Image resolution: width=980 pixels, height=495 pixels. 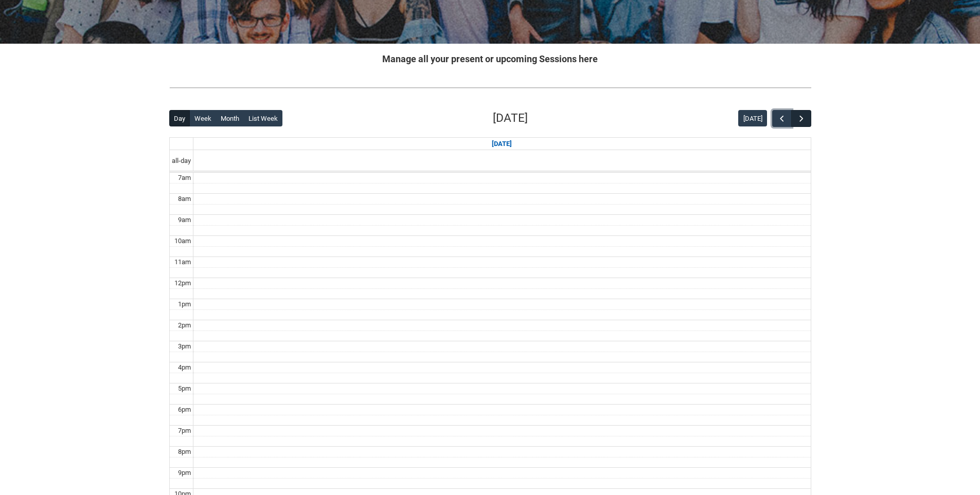 I want to click on div: 8pm, so click(x=184, y=452).